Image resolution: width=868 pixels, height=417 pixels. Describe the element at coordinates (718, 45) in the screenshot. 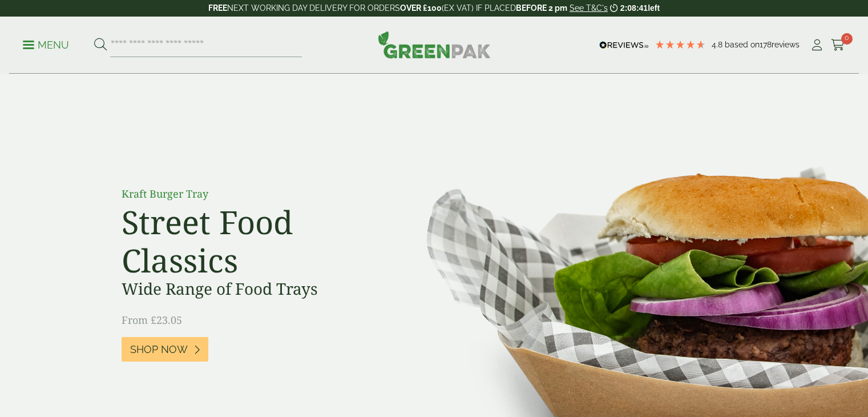

I see `span: 4.8` at that location.